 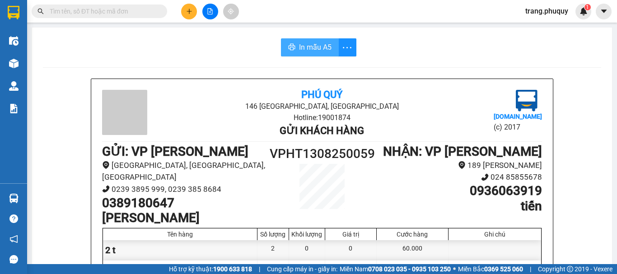 I want to click on h1: tiến, so click(x=459, y=206).